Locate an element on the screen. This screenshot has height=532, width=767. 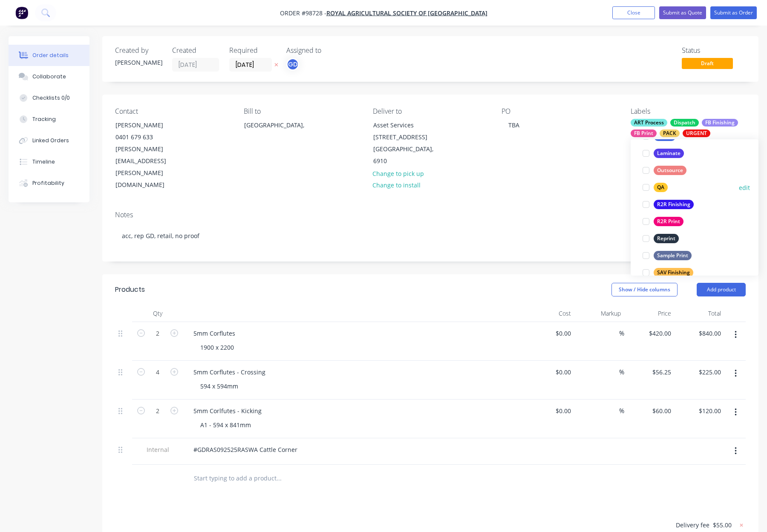
div: R2R Print is located at coordinates (668, 222).